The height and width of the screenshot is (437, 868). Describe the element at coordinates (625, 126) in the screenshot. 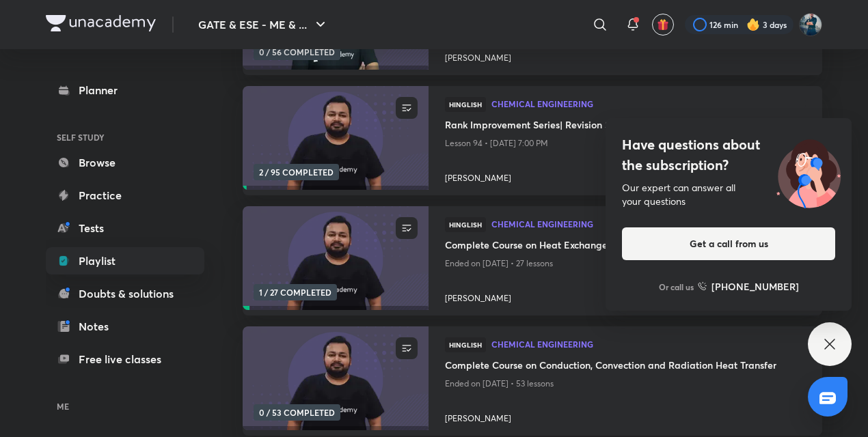

I see `a: Rank Improvement Series| Revision Series| PYQ Series| Chem Engg` at that location.